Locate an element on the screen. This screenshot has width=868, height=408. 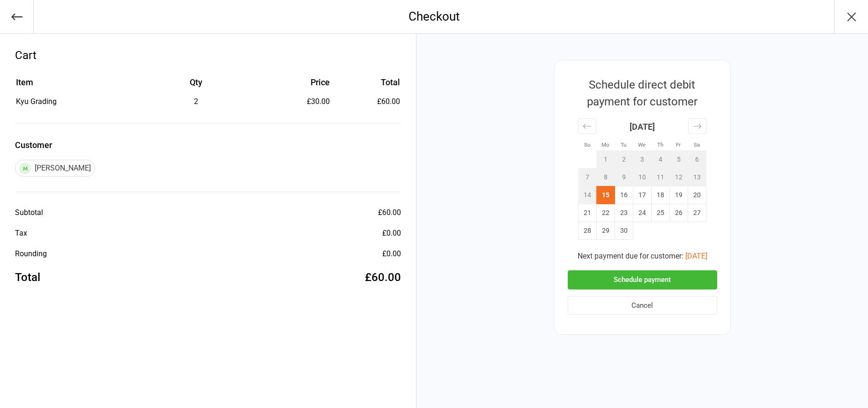
div: Rounding is located at coordinates (31, 254).